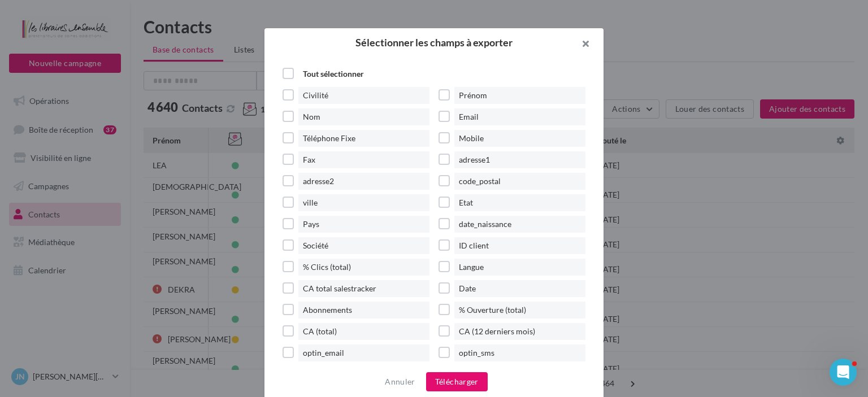 The height and width of the screenshot is (397, 868). I want to click on span: Mobile, so click(520, 139).